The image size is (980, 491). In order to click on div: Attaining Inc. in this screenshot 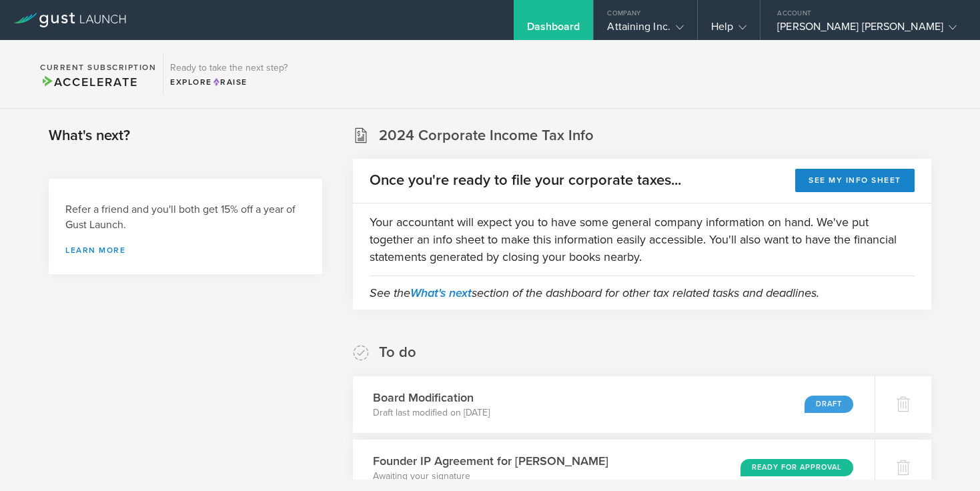, I will do `click(645, 30)`.